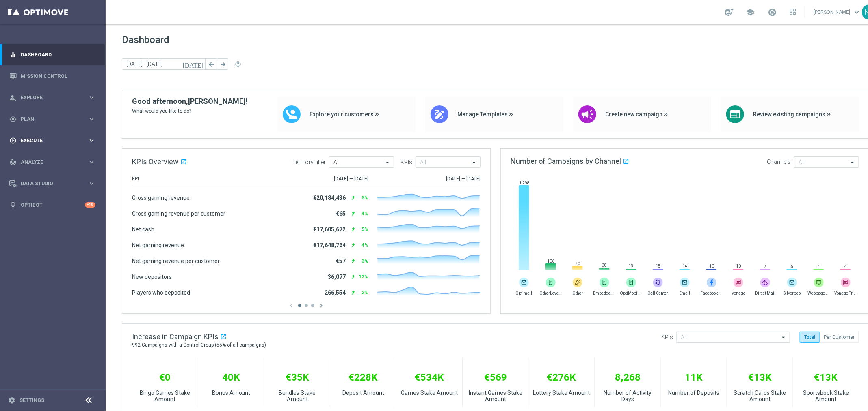 Image resolution: width=868 pixels, height=411 pixels. What do you see at coordinates (54, 98) in the screenshot?
I see `span: Explore` at bounding box center [54, 98].